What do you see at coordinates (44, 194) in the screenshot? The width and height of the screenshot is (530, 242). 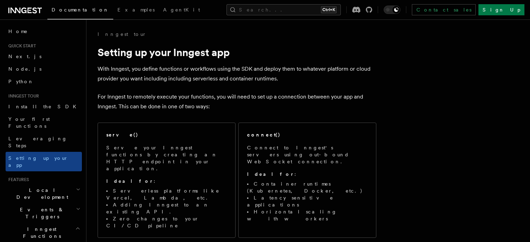 I see `button: Local Development` at bounding box center [44, 194].